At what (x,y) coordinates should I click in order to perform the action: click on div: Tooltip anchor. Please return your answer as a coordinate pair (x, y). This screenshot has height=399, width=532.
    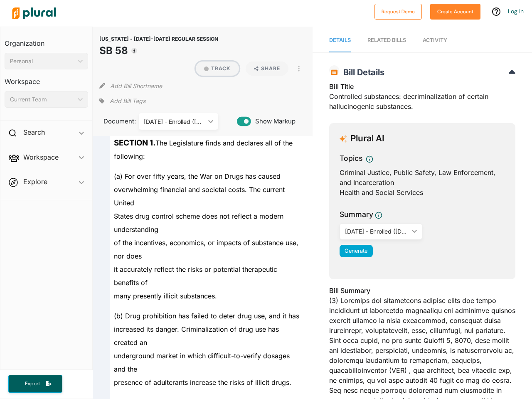
    Looking at the image, I should click on (134, 51).